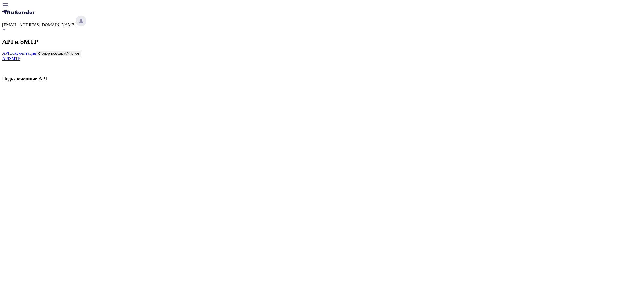 The height and width of the screenshot is (308, 644). I want to click on a: API документация, so click(19, 53).